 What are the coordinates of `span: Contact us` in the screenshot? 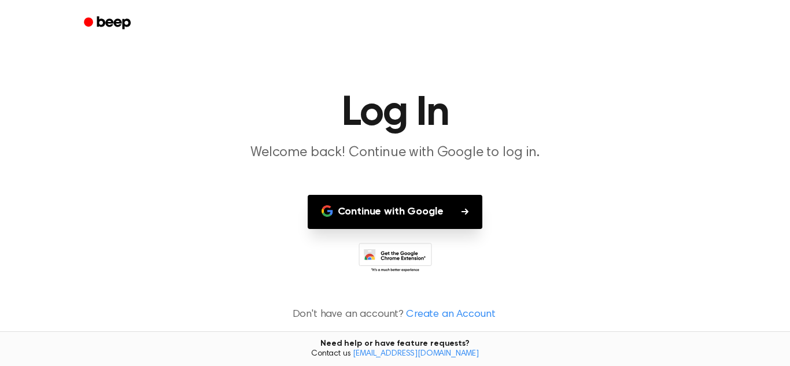 It's located at (395, 354).